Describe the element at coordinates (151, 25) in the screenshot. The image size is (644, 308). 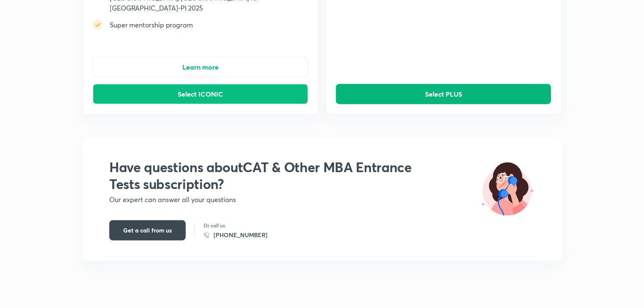
I see `h5: Super mentorship program` at that location.